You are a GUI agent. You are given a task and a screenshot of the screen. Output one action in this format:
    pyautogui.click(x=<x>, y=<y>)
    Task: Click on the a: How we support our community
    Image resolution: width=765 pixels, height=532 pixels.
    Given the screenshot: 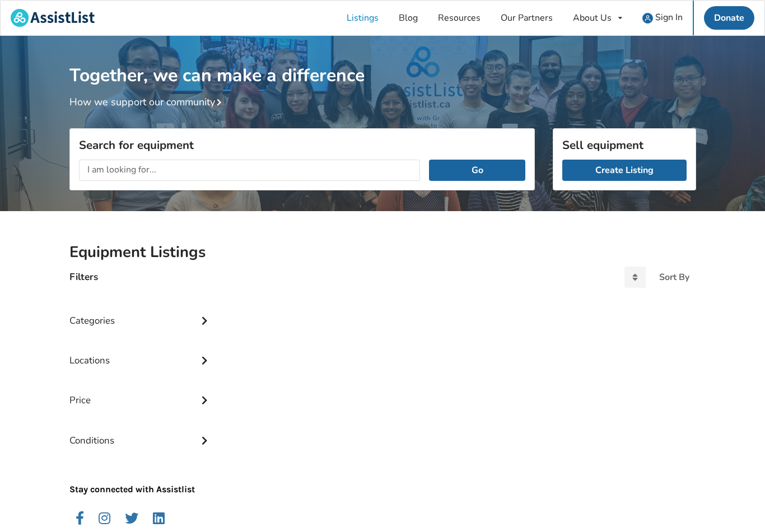 What is the action you would take?
    pyautogui.click(x=148, y=102)
    